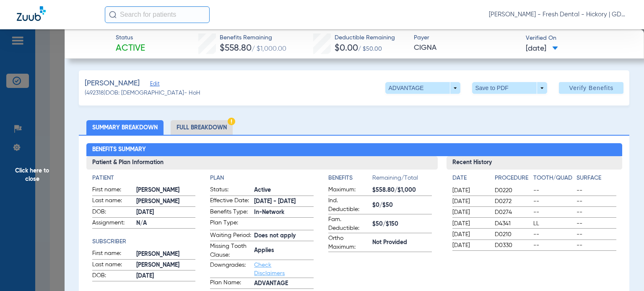 The image size is (644, 291). I want to click on span: Plan Type:, so click(231, 224).